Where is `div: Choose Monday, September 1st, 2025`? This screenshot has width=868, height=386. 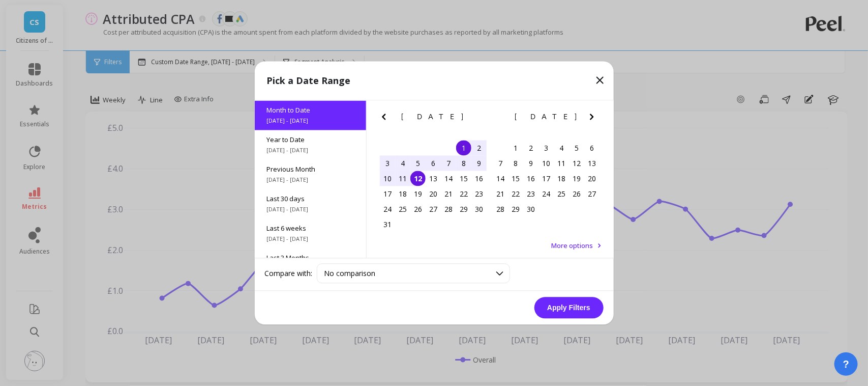 div: Choose Monday, September 1st, 2025 is located at coordinates (516, 148).